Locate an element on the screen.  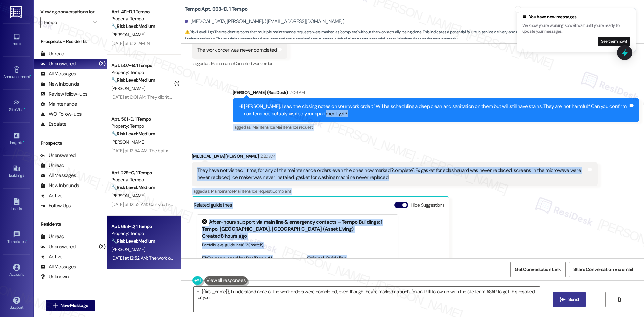
img: ResiDesk Logo is located at coordinates (16, 12).